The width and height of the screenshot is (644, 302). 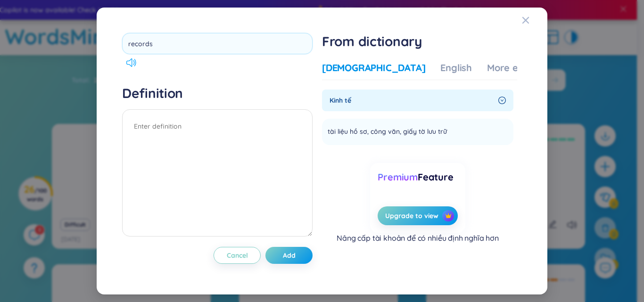 What do you see at coordinates (238, 255) in the screenshot?
I see `span: Cancel` at bounding box center [238, 255].